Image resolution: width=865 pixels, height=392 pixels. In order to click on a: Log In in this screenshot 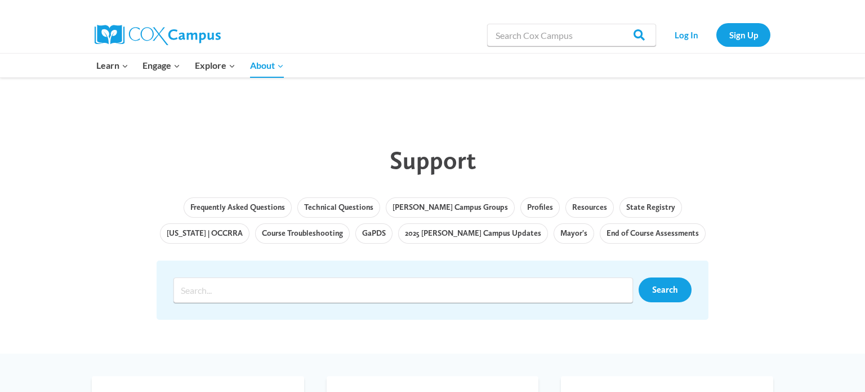, I will do `click(686, 34)`.